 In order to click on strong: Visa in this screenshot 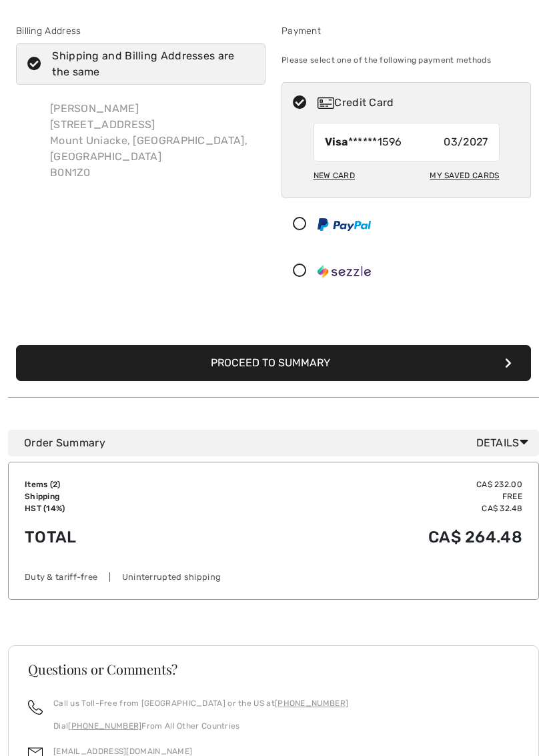, I will do `click(336, 142)`.